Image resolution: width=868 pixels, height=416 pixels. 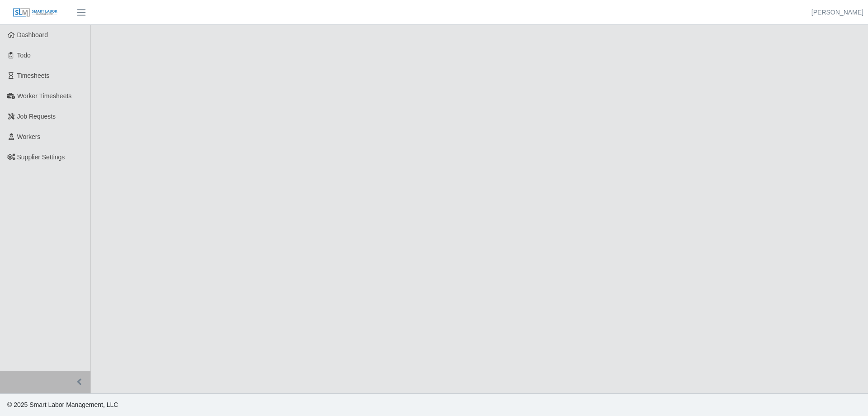 What do you see at coordinates (62, 405) in the screenshot?
I see `span: © 2025 Smart Labor Management, LLC` at bounding box center [62, 405].